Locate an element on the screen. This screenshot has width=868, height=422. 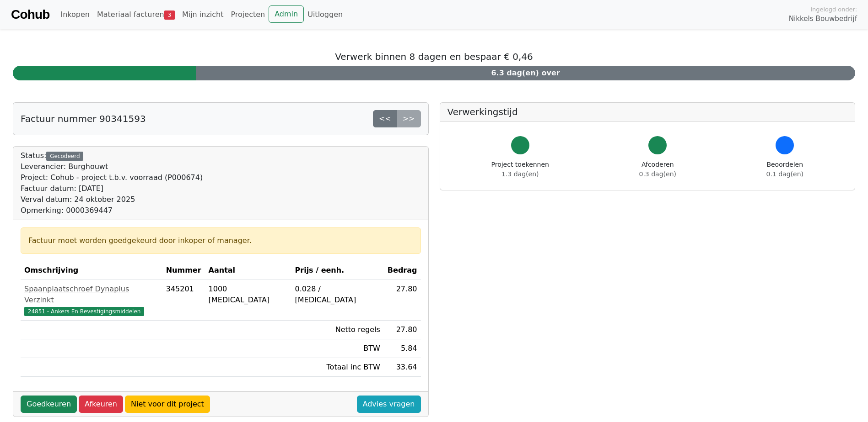
td: Netto regels is located at coordinates (337, 330).